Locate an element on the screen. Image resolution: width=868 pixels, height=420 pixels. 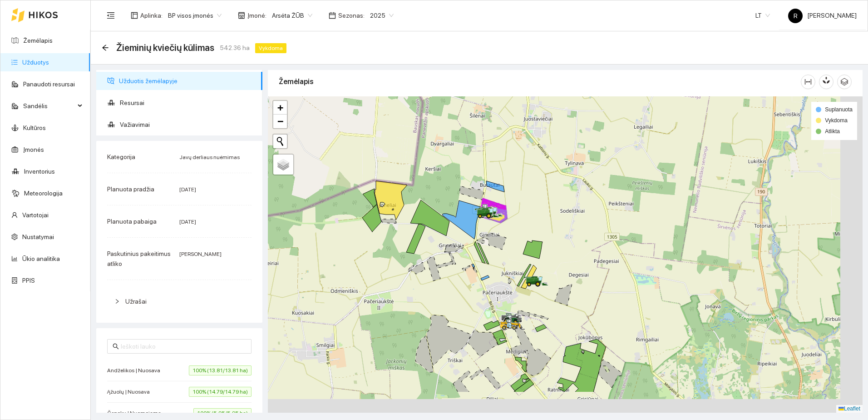
div: Žemėlapis is located at coordinates (540, 81).